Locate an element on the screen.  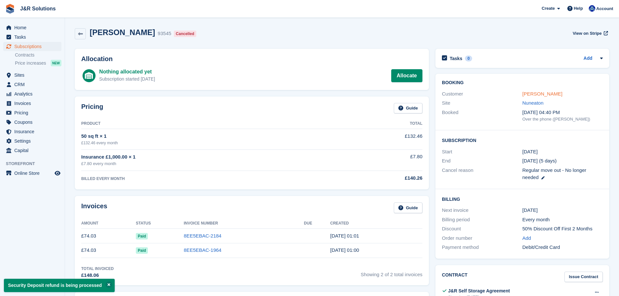
th: Created is located at coordinates (376, 224).